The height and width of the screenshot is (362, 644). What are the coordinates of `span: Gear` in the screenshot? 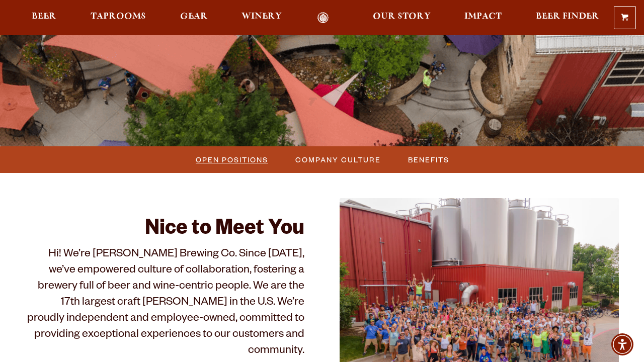 It's located at (194, 17).